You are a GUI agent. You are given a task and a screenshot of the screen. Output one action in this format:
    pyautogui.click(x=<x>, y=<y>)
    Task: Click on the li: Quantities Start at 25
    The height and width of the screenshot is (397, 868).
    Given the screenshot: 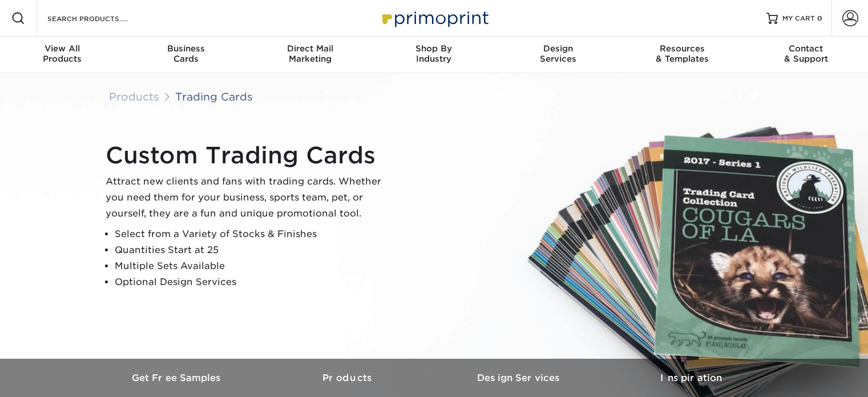 What is the action you would take?
    pyautogui.click(x=253, y=250)
    